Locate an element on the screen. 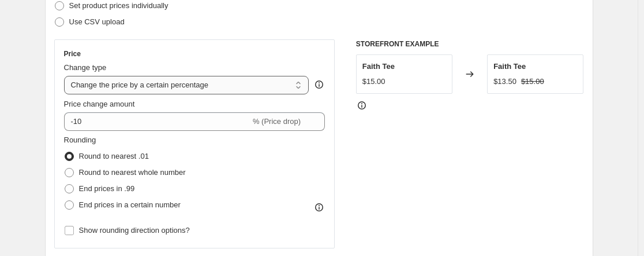 The width and height of the screenshot is (644, 256). input: -15 is located at coordinates (157, 121).